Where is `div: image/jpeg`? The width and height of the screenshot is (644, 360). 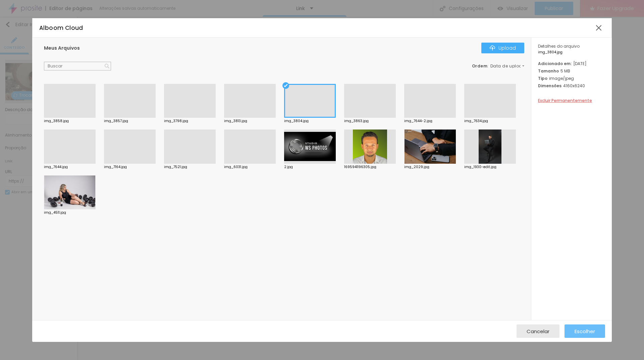 div: image/jpeg is located at coordinates (572, 78).